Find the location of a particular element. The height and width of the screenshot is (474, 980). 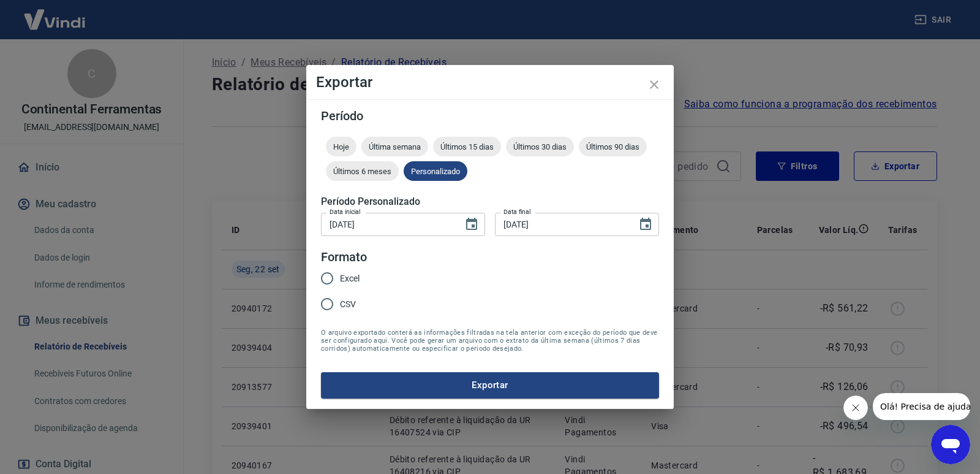

button: Choose date, selected date is 15 de set de 2025 is located at coordinates (472, 225).